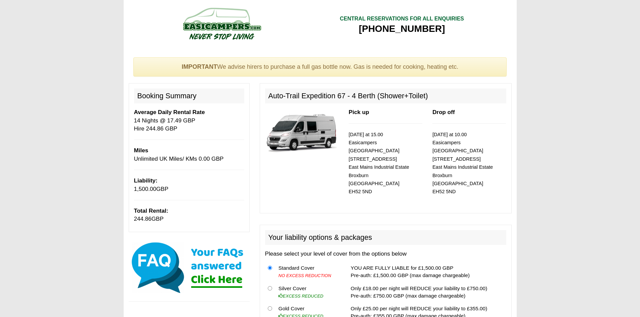 The image size is (640, 317). What do you see at coordinates (145, 189) in the screenshot?
I see `span: 1,500.00` at bounding box center [145, 189].